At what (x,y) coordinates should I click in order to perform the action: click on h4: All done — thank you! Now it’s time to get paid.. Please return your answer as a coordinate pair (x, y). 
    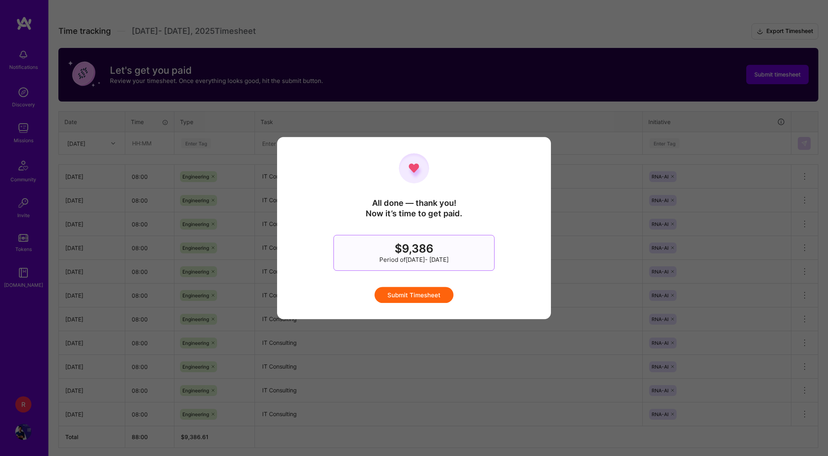
    Looking at the image, I should click on (414, 208).